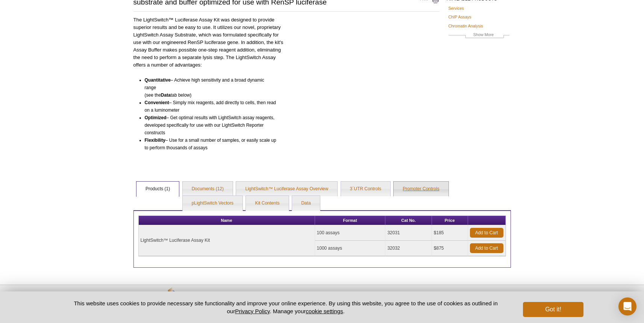 This screenshot has width=644, height=323. Describe the element at coordinates (173, 300) in the screenshot. I see `img: Active Motif,` at that location.